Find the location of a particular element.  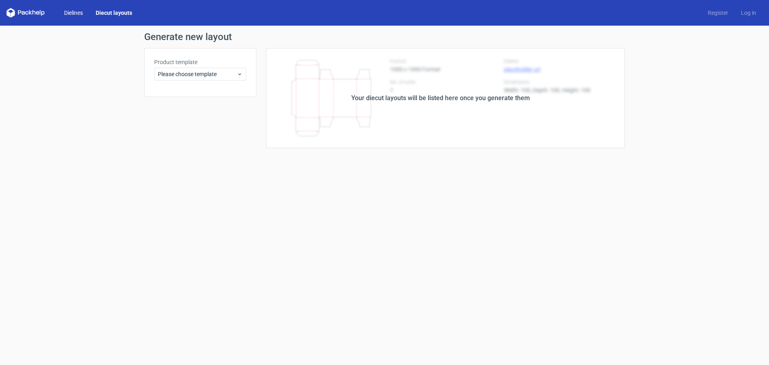

a: Register is located at coordinates (718, 13).